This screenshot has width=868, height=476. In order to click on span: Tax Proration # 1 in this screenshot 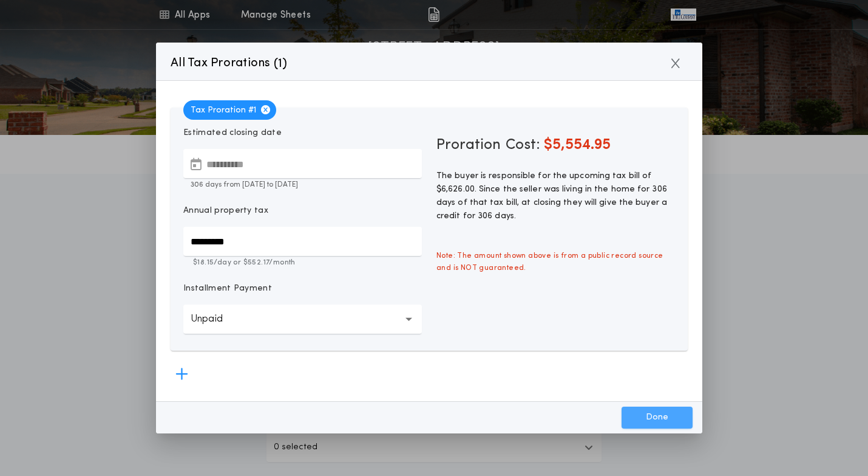, I will do `click(230, 110)`.